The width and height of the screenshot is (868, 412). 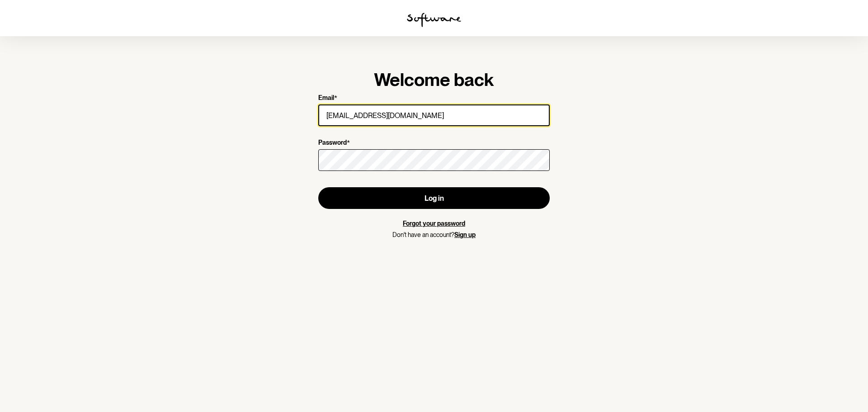 What do you see at coordinates (434, 20) in the screenshot?
I see `img: software logo` at bounding box center [434, 20].